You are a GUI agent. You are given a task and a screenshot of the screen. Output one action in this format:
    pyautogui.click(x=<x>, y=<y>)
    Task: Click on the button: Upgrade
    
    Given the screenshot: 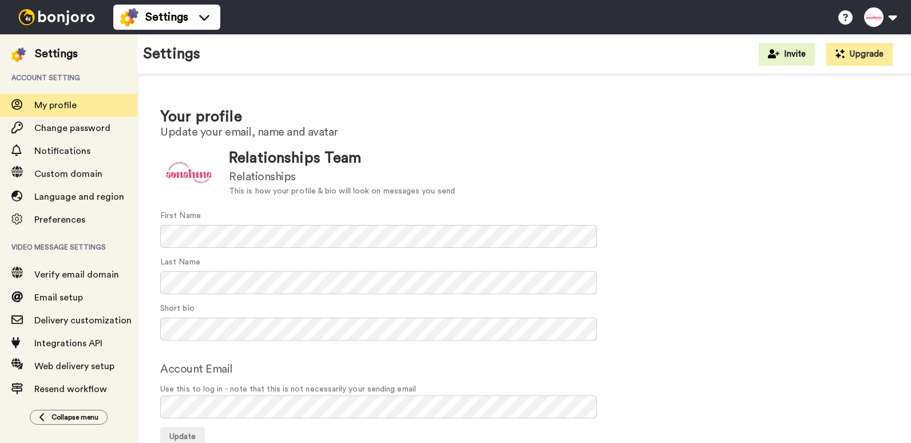 What is the action you would take?
    pyautogui.click(x=859, y=54)
    